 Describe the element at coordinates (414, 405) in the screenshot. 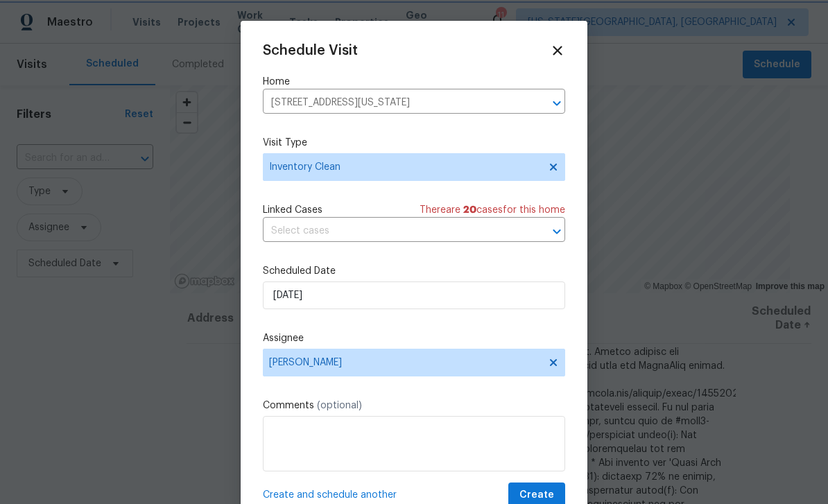

I see `label: Comments` at that location.